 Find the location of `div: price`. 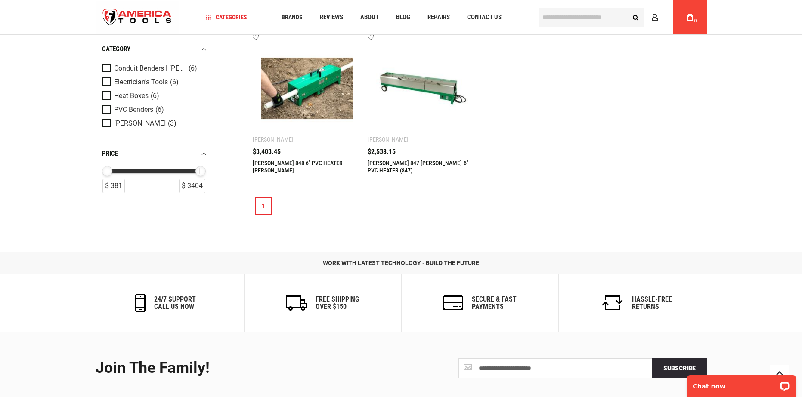

div: price is located at coordinates (155, 154).